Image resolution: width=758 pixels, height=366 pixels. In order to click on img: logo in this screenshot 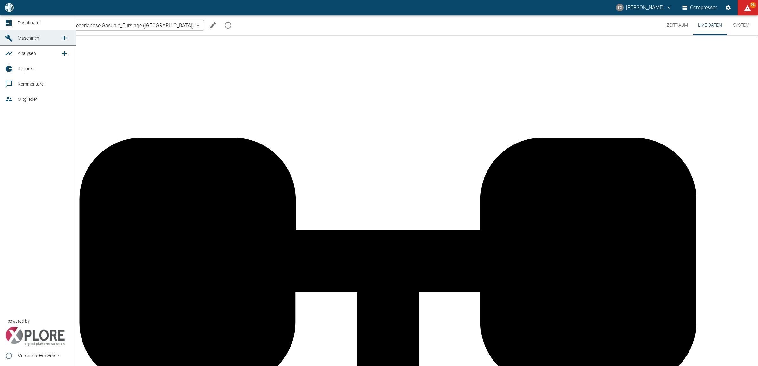, I will do `click(9, 7)`.